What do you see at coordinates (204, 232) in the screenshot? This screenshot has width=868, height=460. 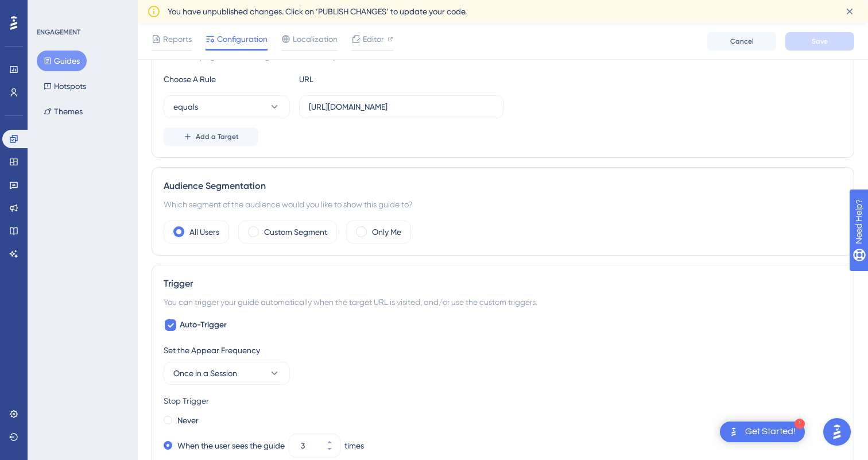 I see `label: All Users` at bounding box center [204, 232].